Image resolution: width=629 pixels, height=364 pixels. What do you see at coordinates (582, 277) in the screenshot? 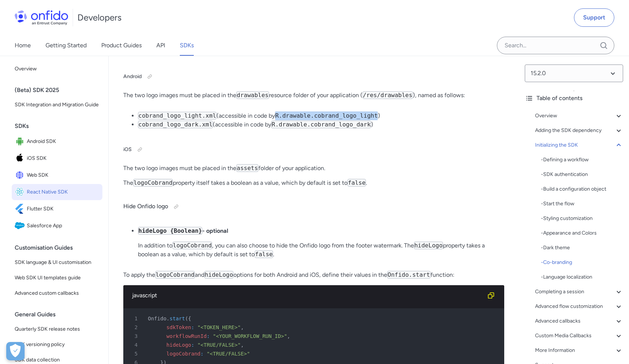
I see `div: - Language localization` at bounding box center [582, 277].